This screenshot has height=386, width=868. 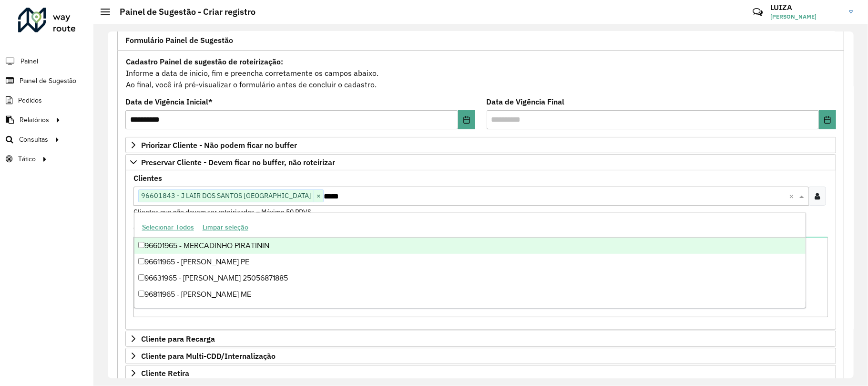 I want to click on h3: LUIZA, so click(x=806, y=7).